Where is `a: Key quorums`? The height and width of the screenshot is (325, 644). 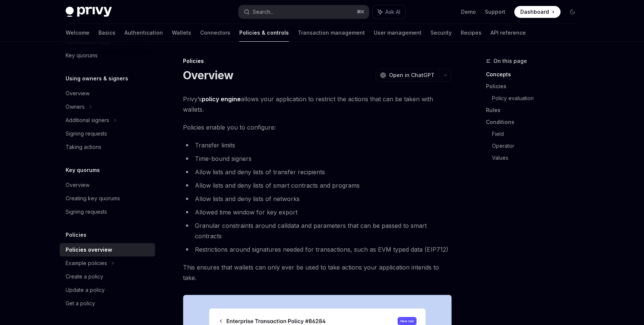
a: Key quorums is located at coordinates (107, 56).